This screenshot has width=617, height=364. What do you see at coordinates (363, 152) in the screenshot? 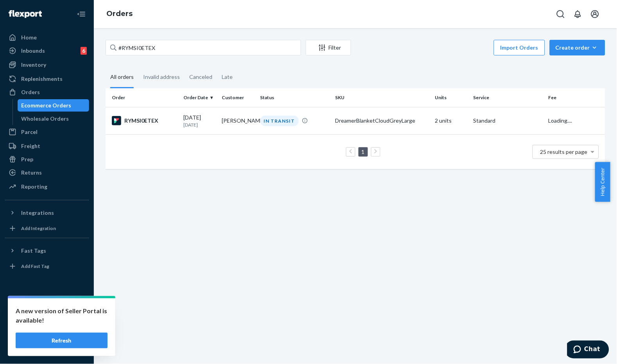
I see `a: Page 1 is your current page` at bounding box center [363, 152].